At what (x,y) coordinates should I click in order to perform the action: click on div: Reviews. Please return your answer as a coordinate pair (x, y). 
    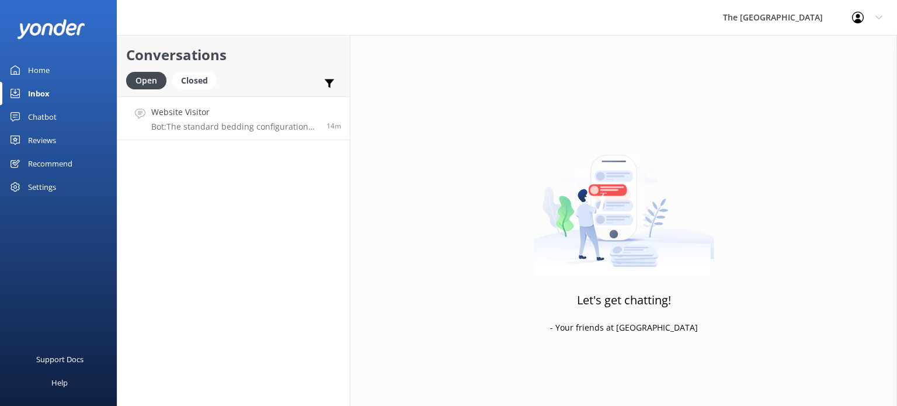
    Looking at the image, I should click on (42, 140).